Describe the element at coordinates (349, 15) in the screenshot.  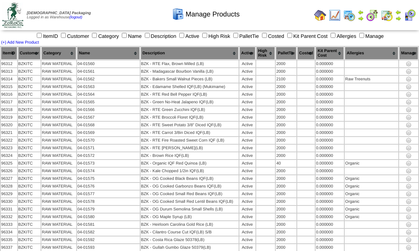
I see `img: calendarprod.gif` at that location.